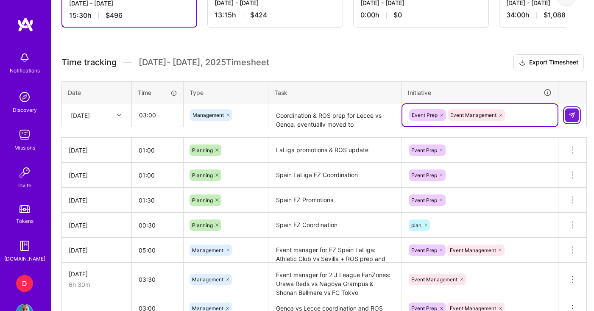 The height and width of the screenshot is (311, 594). I want to click on div: Notifications, so click(25, 70).